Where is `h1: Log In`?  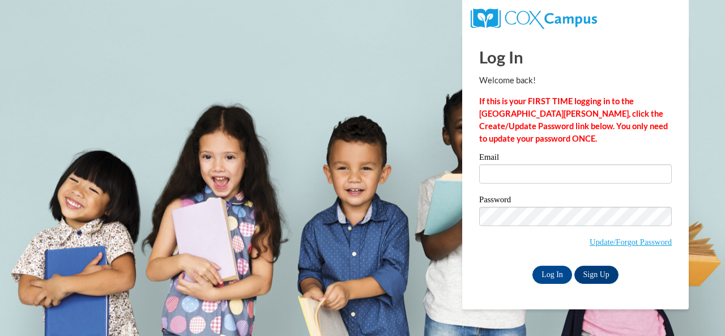
h1: Log In is located at coordinates (575, 57).